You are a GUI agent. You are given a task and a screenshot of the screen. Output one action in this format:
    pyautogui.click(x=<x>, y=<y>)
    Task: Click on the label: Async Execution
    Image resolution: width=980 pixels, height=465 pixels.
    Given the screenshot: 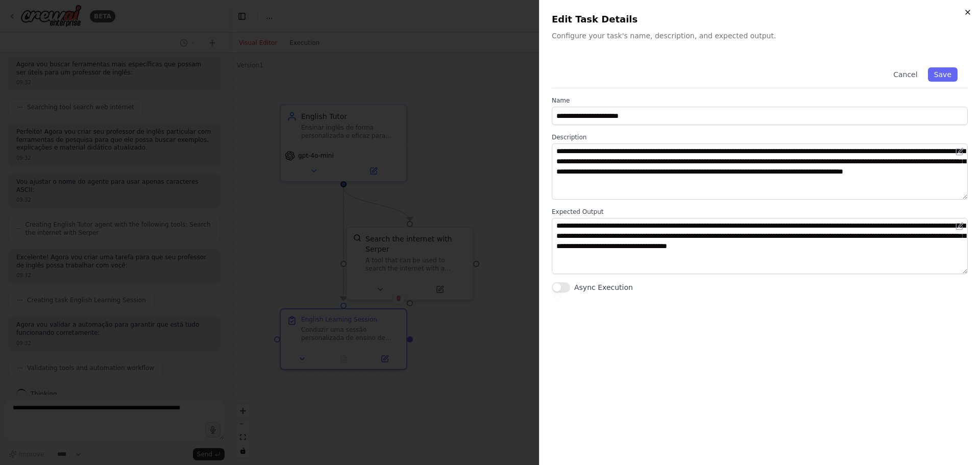 What is the action you would take?
    pyautogui.click(x=603, y=288)
    